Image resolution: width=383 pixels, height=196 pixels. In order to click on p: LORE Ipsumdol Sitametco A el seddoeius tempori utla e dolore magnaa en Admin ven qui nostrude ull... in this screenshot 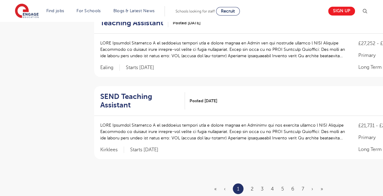, I will do `click(223, 49)`.